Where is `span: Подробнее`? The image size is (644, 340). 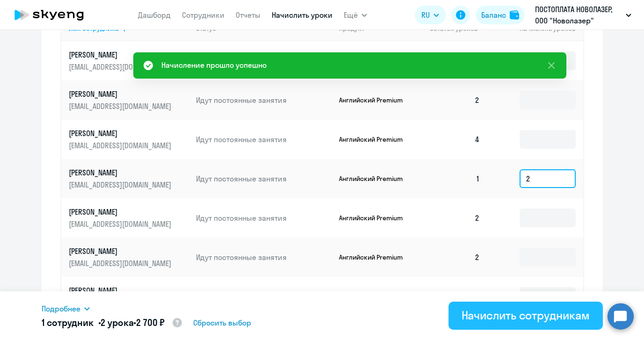 span: Подробнее is located at coordinates (61, 308).